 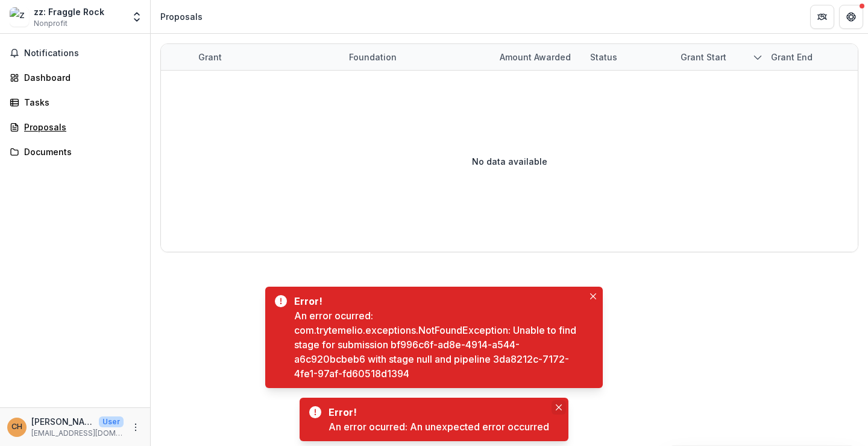 I want to click on div: An error ocurred: com.trytemelio.exceptions.NotFoundException: Unable to find stage for submissio..., so click(x=439, y=345).